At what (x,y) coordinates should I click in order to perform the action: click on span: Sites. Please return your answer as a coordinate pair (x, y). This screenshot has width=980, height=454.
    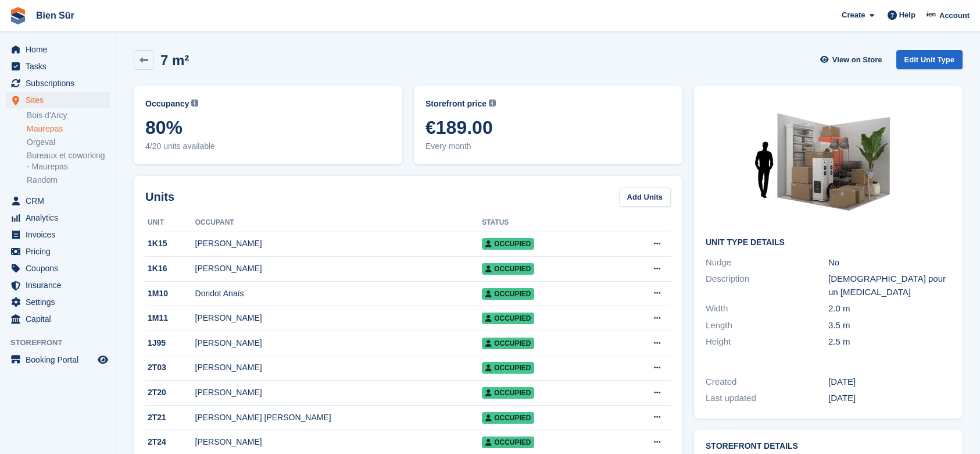
    Looking at the image, I should click on (61, 100).